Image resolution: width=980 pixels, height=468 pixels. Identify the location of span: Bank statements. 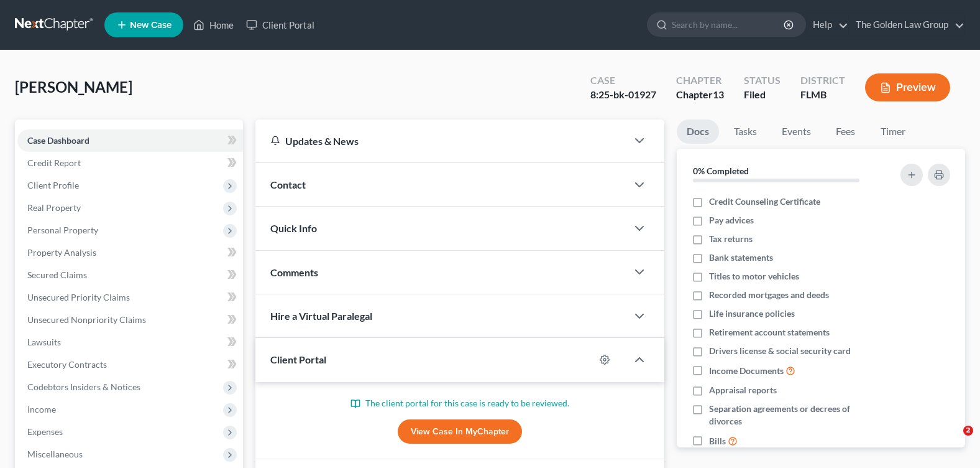
(741, 258).